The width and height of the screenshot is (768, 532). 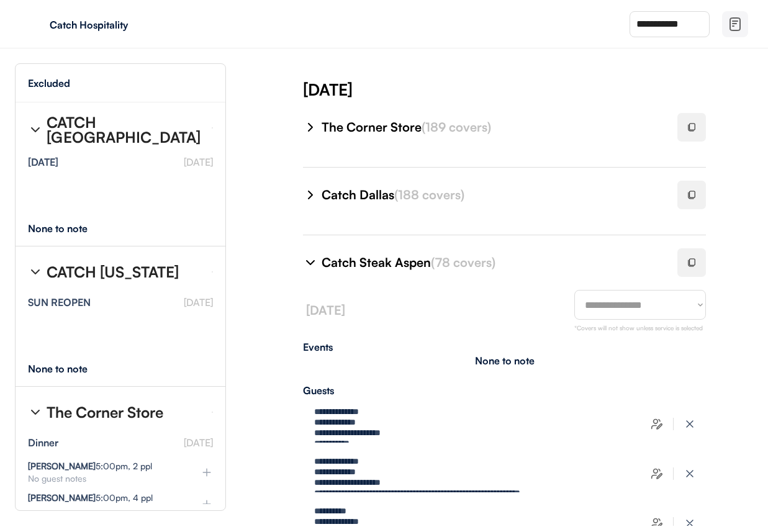 What do you see at coordinates (43, 443) in the screenshot?
I see `div: Dinner` at bounding box center [43, 443].